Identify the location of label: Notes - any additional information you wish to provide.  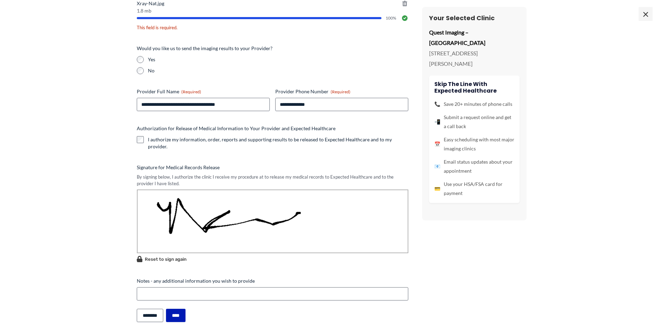
(272, 281).